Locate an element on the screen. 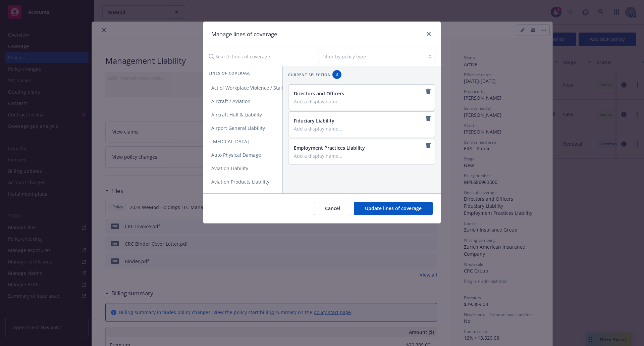  span: Cancel is located at coordinates (333, 208).